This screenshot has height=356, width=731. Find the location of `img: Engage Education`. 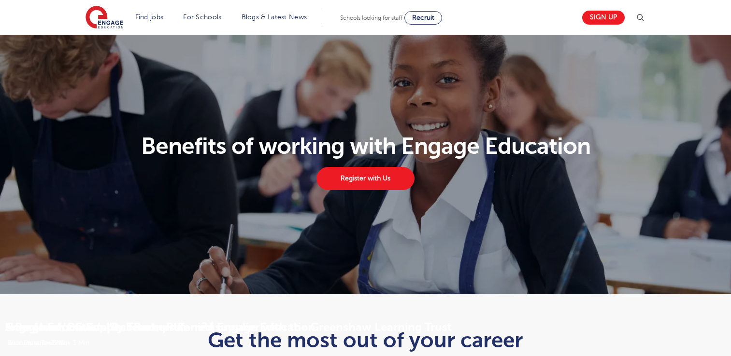

img: Engage Education is located at coordinates (104, 18).